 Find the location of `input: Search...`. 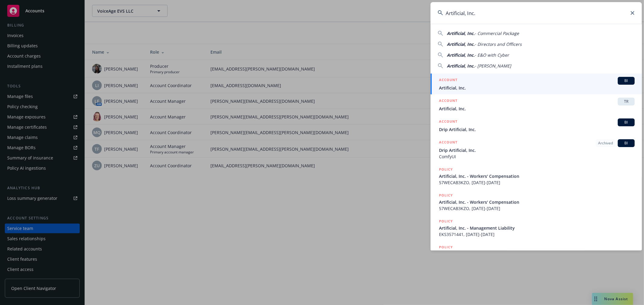

input: Search... is located at coordinates (536, 13).